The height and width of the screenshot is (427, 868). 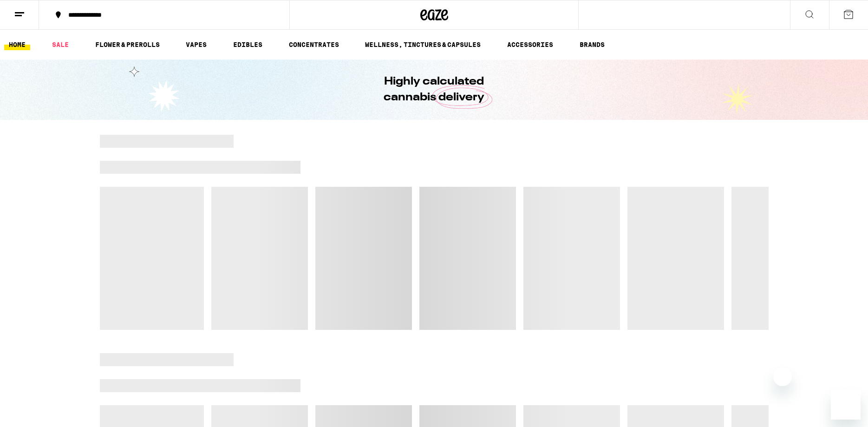 What do you see at coordinates (17, 44) in the screenshot?
I see `a: HOME` at bounding box center [17, 44].